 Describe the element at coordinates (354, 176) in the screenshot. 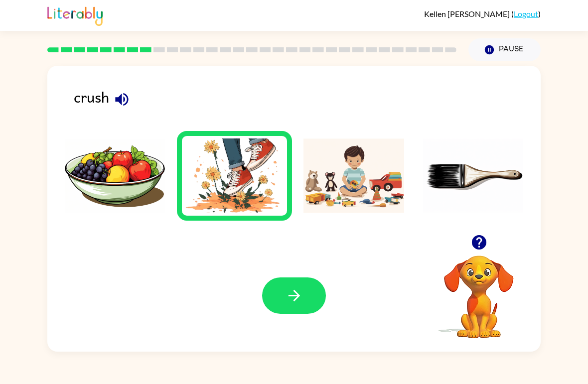

I see `img: Answer choice 3` at that location.